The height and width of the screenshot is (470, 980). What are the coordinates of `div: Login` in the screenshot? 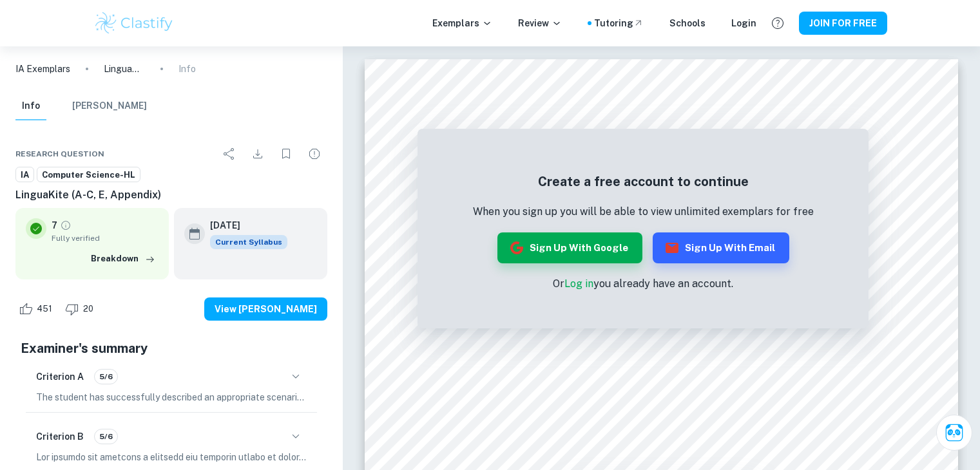 It's located at (743, 23).